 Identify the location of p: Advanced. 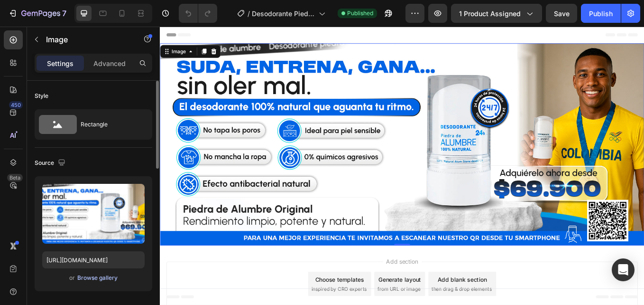
(110, 63).